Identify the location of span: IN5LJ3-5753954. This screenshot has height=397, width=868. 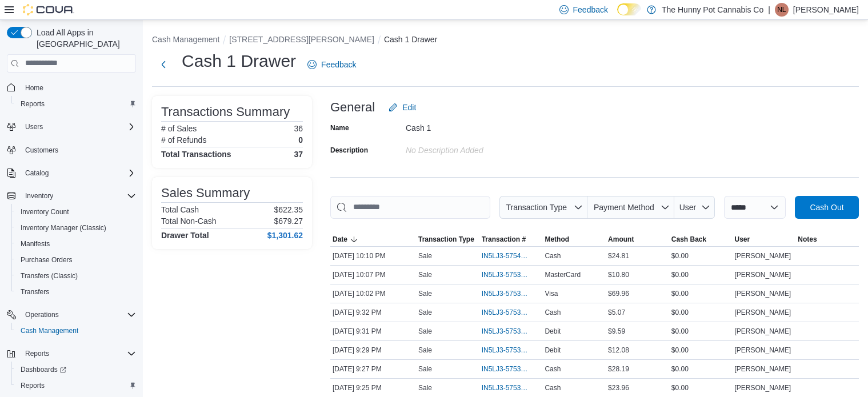
(505, 294).